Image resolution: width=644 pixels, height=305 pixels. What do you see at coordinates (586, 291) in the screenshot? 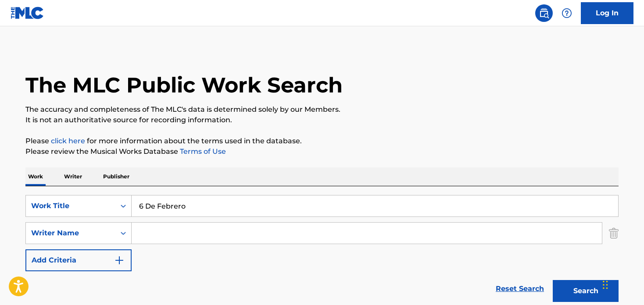
I see `button: Search` at bounding box center [586, 291].